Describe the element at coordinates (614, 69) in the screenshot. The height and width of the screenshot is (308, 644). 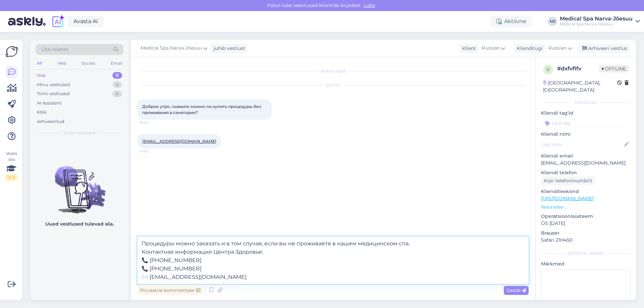
I see `span: Offline` at that location.